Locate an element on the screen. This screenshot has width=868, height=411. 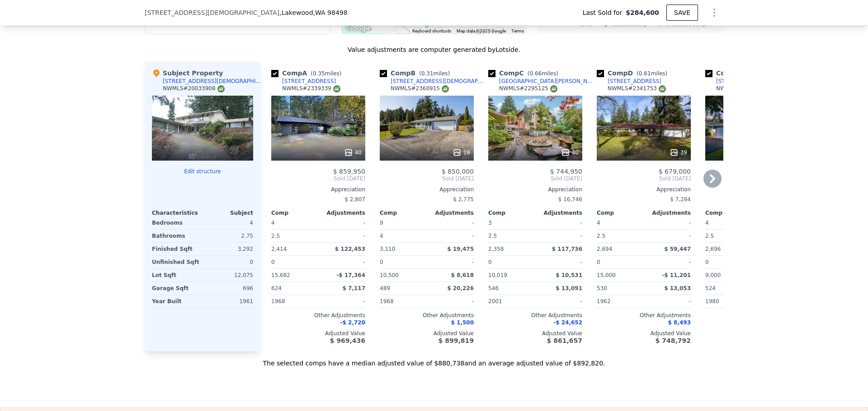
span: 2,414 is located at coordinates (279, 249).